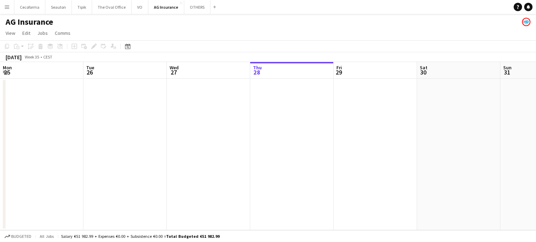 This screenshot has height=242, width=536. Describe the element at coordinates (32, 57) in the screenshot. I see `span: Week 35` at that location.